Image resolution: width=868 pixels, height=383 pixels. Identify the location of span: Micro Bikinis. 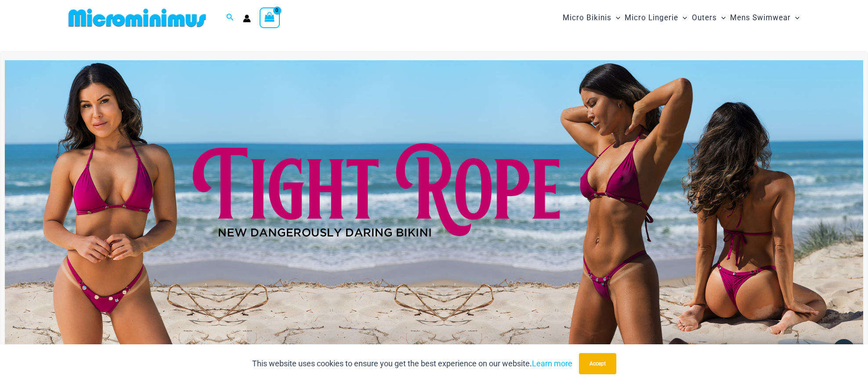
(587, 18).